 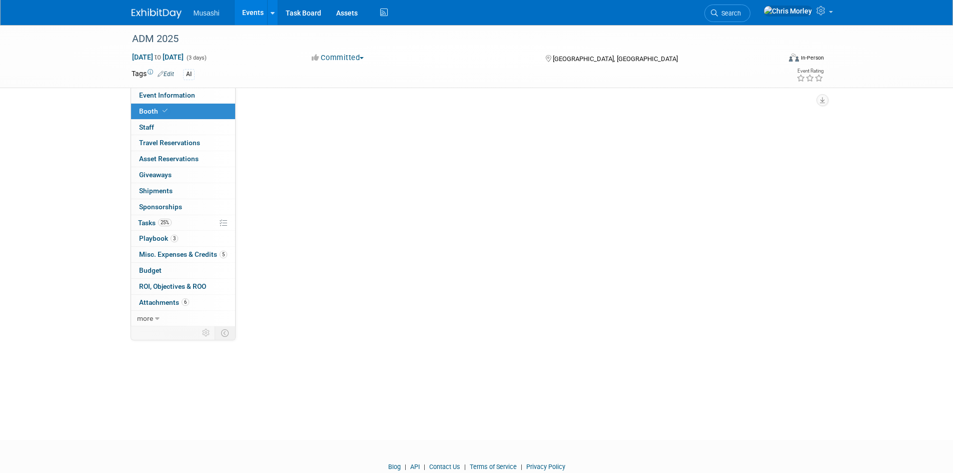 I want to click on a: Blog, so click(x=394, y=466).